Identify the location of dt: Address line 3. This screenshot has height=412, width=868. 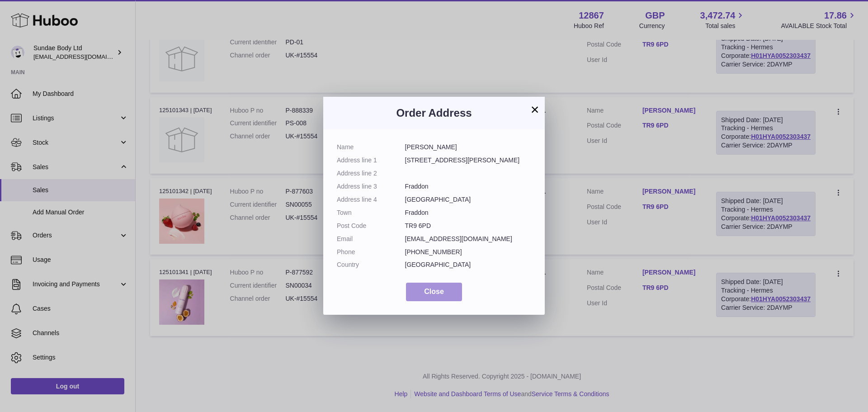
(371, 186).